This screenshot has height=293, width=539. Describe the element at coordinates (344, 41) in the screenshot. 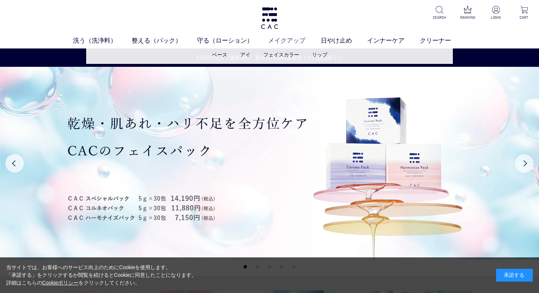

I see `a: 日やけ止め` at that location.